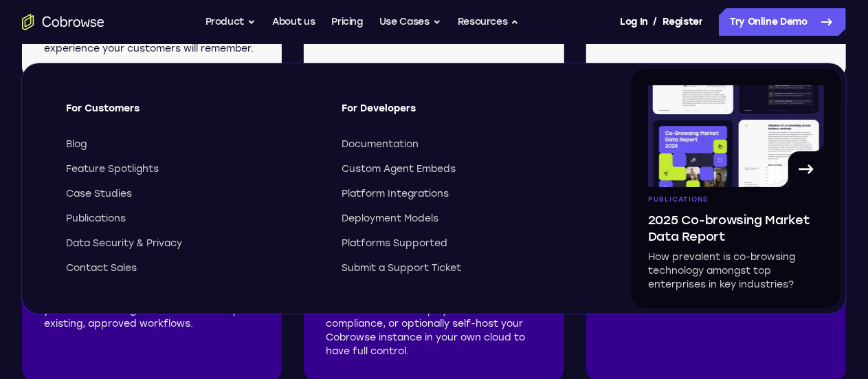 This screenshot has width=868, height=379. Describe the element at coordinates (348, 22) in the screenshot. I see `a: Pricing` at that location.